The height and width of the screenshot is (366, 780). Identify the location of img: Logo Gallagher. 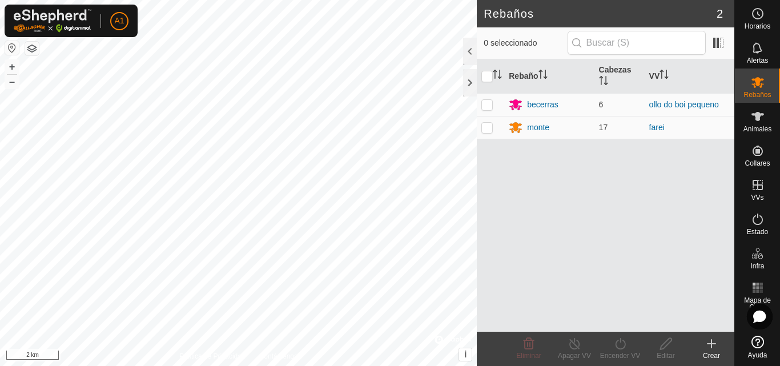
(53, 21).